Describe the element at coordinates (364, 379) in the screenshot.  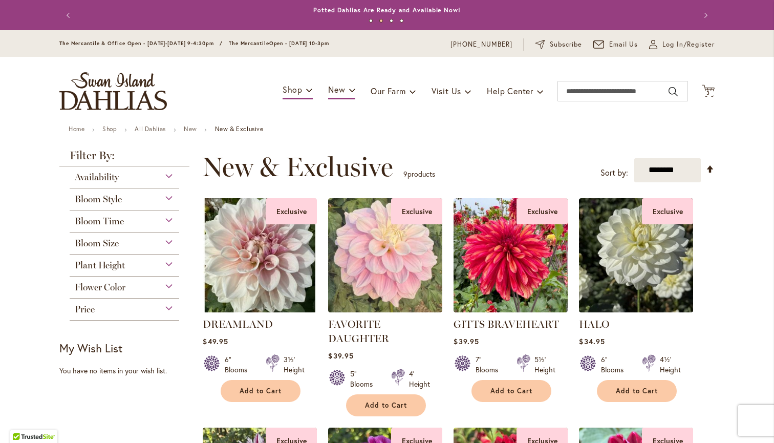
I see `div: 5" Blooms` at that location.